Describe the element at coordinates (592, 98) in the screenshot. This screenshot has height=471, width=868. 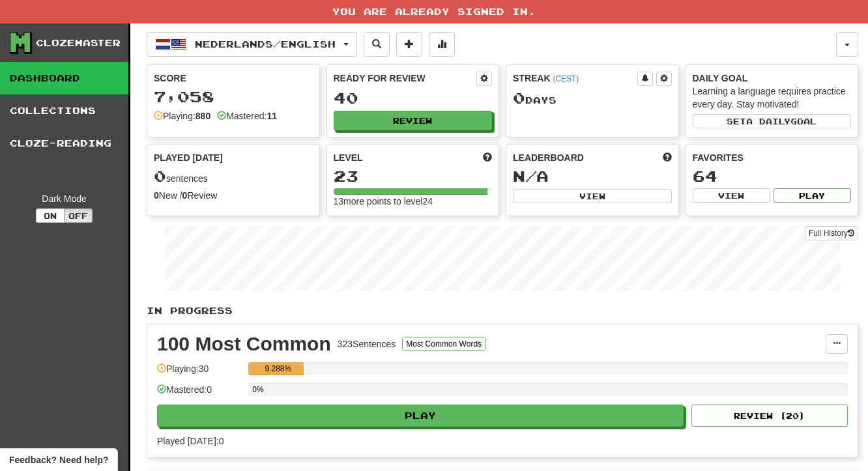
I see `div: Day s` at that location.